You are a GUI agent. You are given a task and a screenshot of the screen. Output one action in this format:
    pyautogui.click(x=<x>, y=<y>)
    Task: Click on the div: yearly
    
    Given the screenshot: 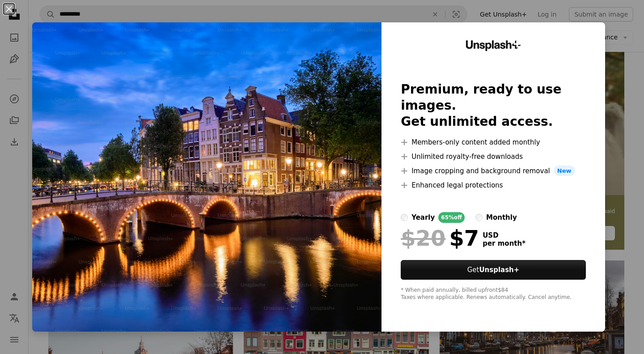 What is the action you would take?
    pyautogui.click(x=423, y=217)
    